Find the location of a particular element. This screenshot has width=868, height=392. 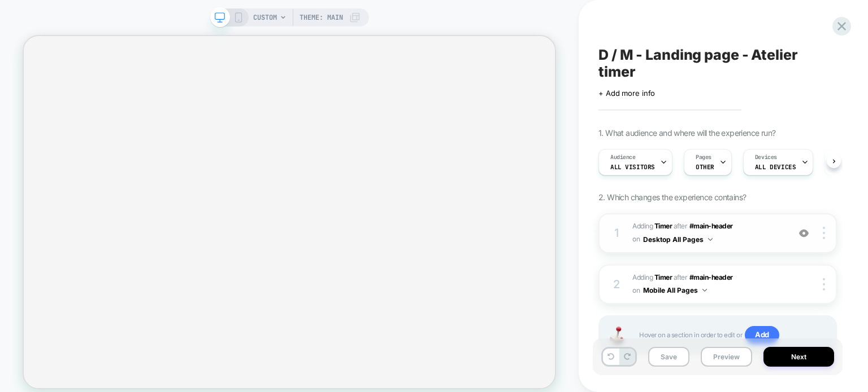

span: All Visitors is located at coordinates (633, 167).